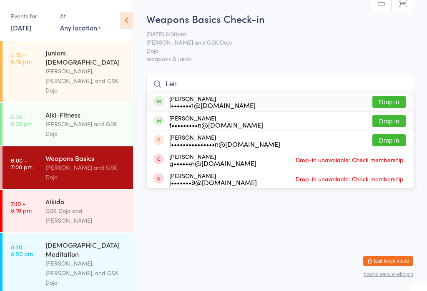 Image resolution: width=427 pixels, height=291 pixels. Describe the element at coordinates (388, 275) in the screenshot. I see `button: how to secure with pin` at that location.